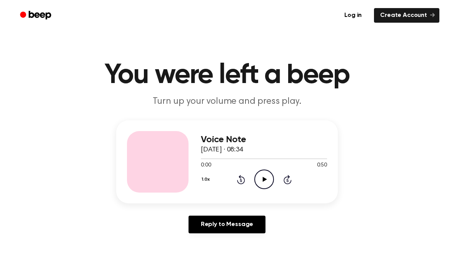  What do you see at coordinates (322, 165) in the screenshot?
I see `span: 0:50` at bounding box center [322, 165].